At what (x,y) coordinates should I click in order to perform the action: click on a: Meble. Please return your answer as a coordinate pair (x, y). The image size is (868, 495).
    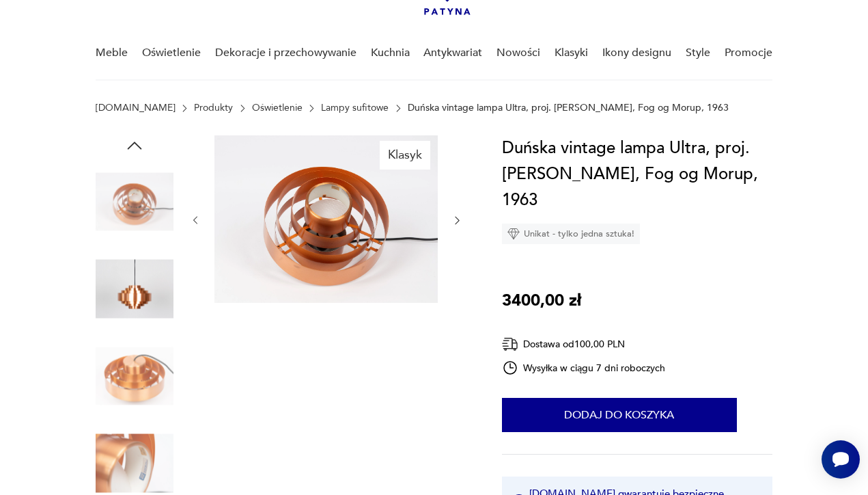
    Looking at the image, I should click on (111, 52).